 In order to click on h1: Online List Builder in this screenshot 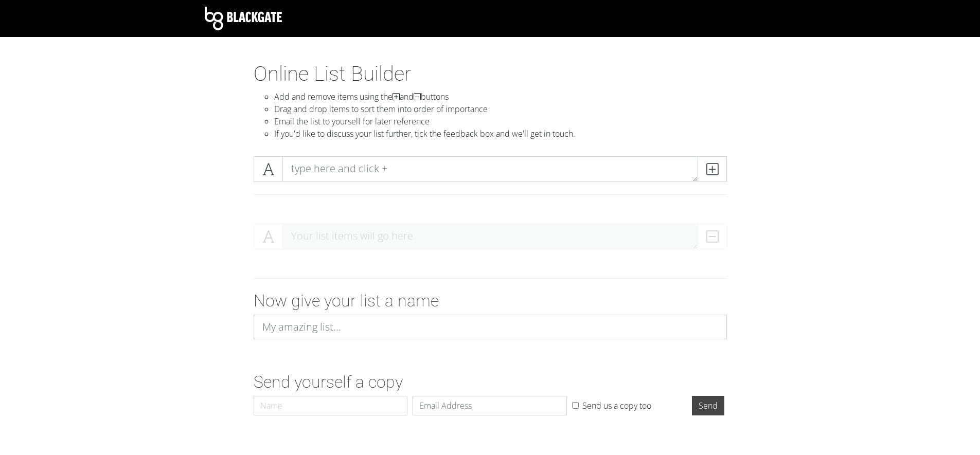, I will do `click(490, 74)`.